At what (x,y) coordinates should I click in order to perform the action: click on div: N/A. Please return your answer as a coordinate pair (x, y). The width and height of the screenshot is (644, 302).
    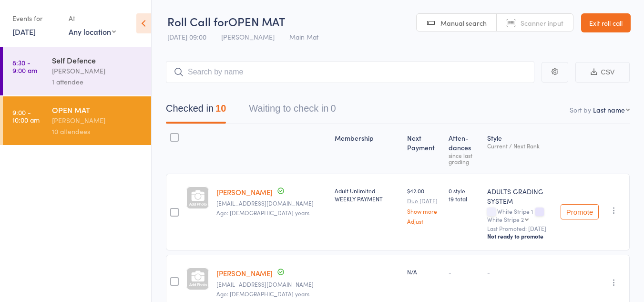
    Looking at the image, I should click on (424, 271).